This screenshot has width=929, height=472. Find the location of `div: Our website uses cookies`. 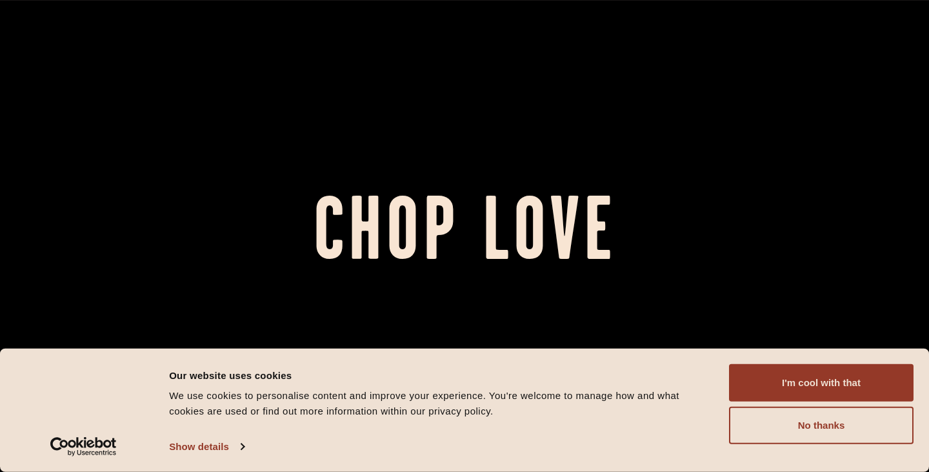

div: Our website uses cookies is located at coordinates (441, 375).